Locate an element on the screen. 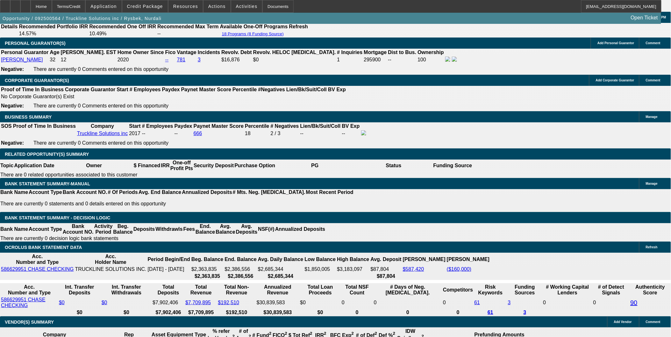 The height and width of the screenshot is (337, 671). th: Beg. Balance is located at coordinates (207, 260).